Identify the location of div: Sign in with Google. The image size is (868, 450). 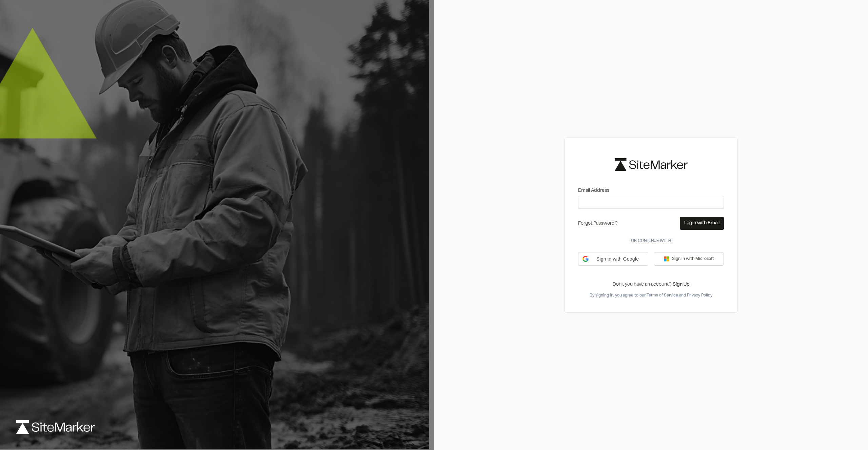
(613, 259).